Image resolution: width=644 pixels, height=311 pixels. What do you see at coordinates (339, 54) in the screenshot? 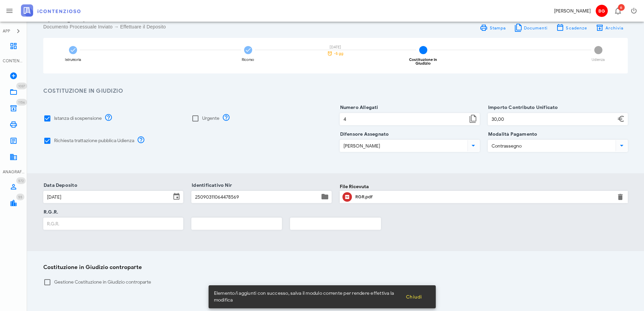
I see `span: -5 gg` at bounding box center [339, 54].